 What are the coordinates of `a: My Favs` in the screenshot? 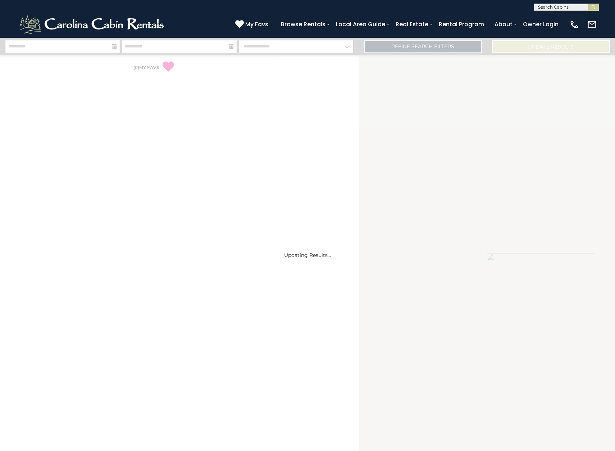 It's located at (252, 24).